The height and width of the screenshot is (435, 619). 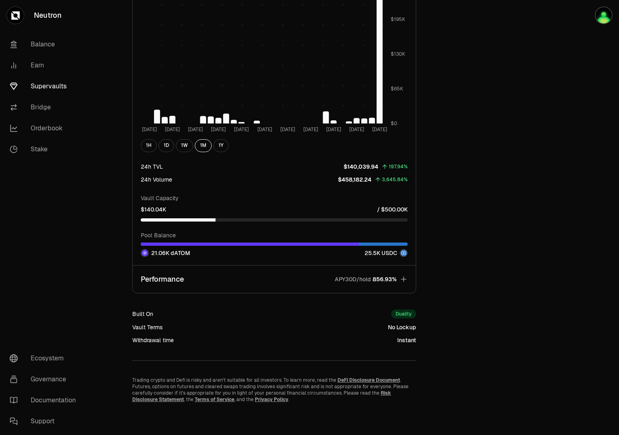 I want to click on div: Instant, so click(x=406, y=340).